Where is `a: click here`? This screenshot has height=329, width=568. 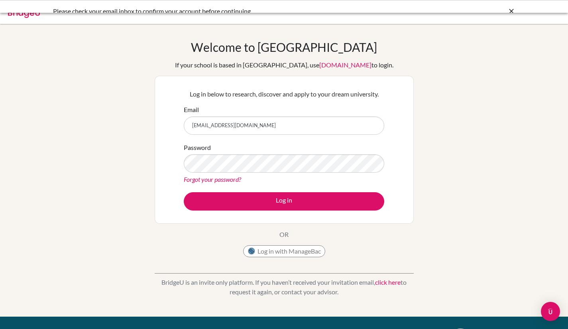 a: click here is located at coordinates (388, 282).